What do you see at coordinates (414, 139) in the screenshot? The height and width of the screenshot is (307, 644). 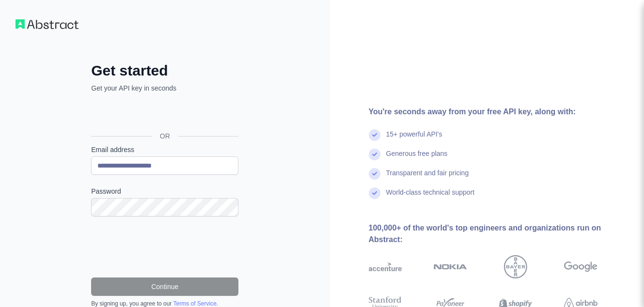 I see `div: 15+ powerful API's` at bounding box center [414, 139].